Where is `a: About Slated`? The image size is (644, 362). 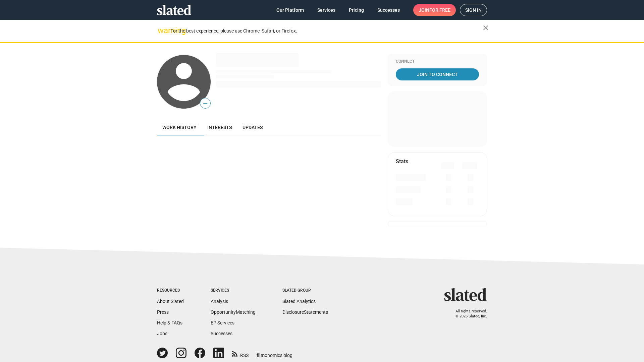
a: About Slated is located at coordinates (170, 301).